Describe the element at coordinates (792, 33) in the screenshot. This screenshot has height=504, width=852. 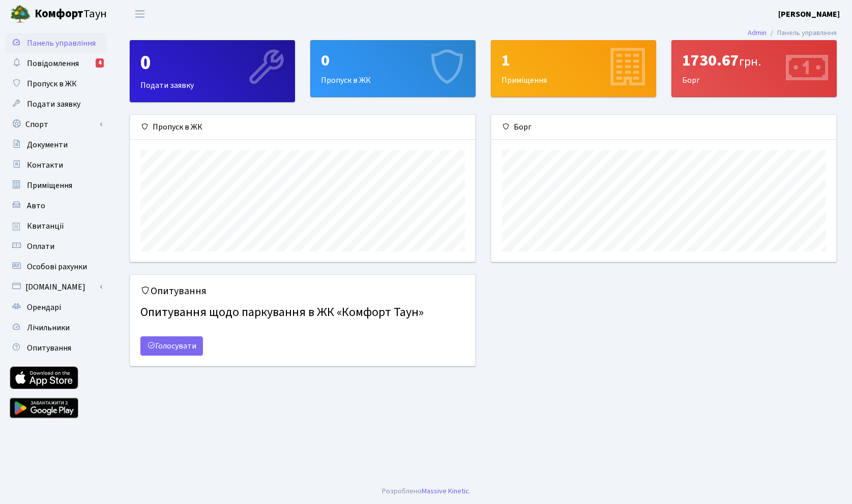
I see `nav: breadcrumb` at that location.